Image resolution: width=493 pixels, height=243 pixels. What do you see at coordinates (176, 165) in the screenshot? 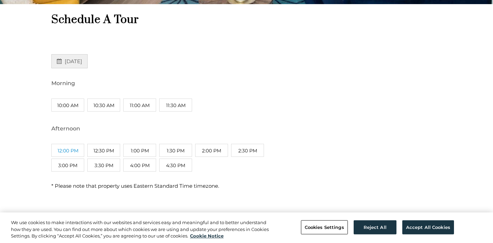
I see `label: 4:30 PM` at bounding box center [176, 165].